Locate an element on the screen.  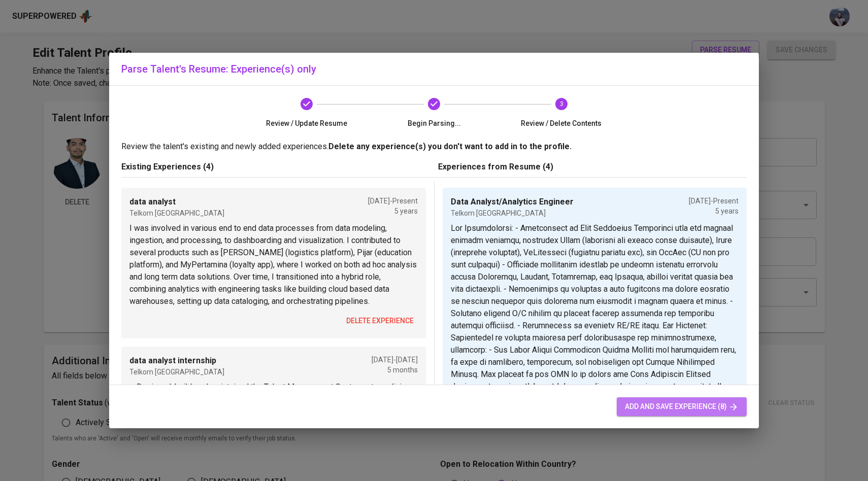
p: data analyst is located at coordinates (177, 201).